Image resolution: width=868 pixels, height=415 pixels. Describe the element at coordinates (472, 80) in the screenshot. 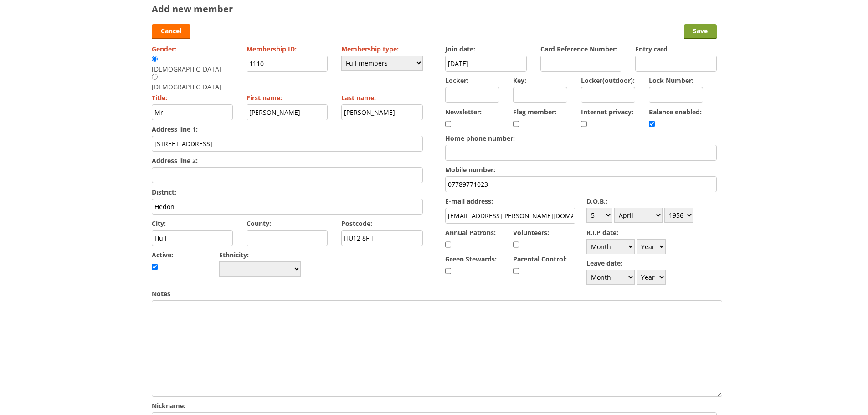

I see `label: Locker:` at that location.